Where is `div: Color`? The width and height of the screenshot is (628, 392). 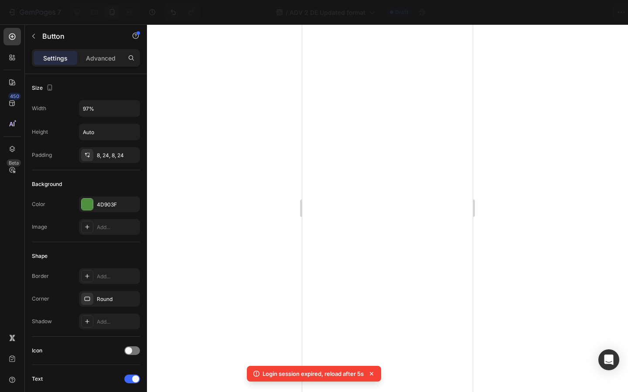 div: Color is located at coordinates (38, 205).